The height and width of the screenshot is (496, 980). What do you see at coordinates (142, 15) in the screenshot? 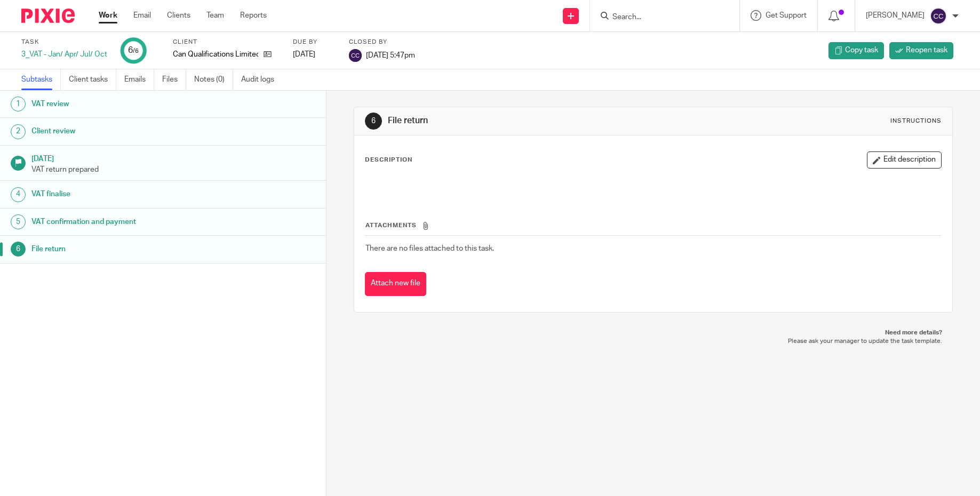
I see `a: Email` at bounding box center [142, 15].